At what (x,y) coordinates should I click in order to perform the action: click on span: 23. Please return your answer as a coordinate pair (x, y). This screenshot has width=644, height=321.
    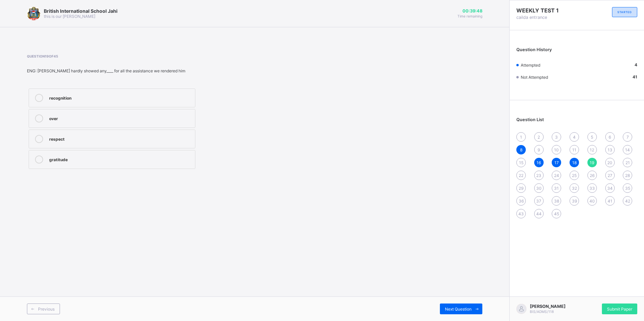
    Looking at the image, I should click on (539, 175).